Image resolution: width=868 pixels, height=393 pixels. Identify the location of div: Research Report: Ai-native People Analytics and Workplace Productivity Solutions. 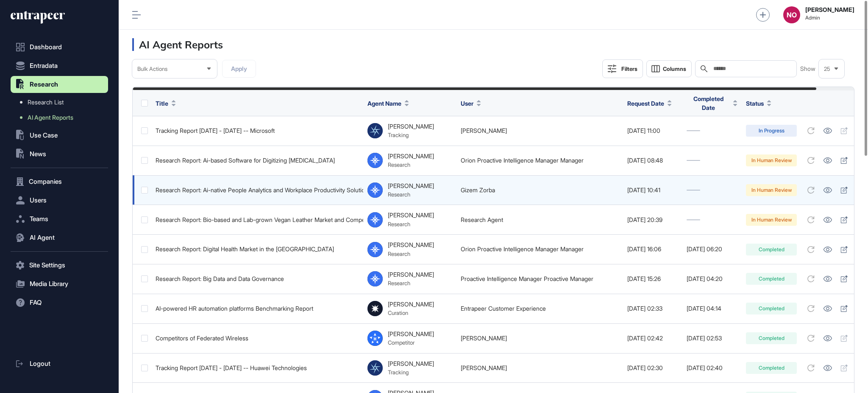
(257, 190).